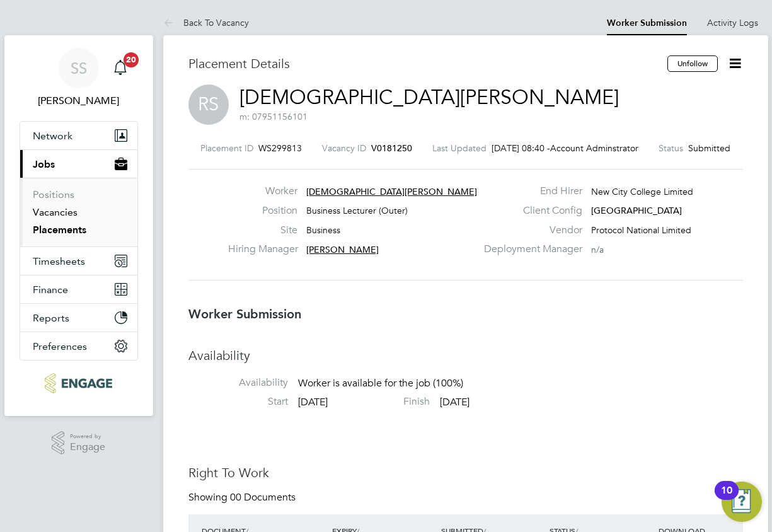 The height and width of the screenshot is (532, 772). I want to click on a: Placements, so click(59, 229).